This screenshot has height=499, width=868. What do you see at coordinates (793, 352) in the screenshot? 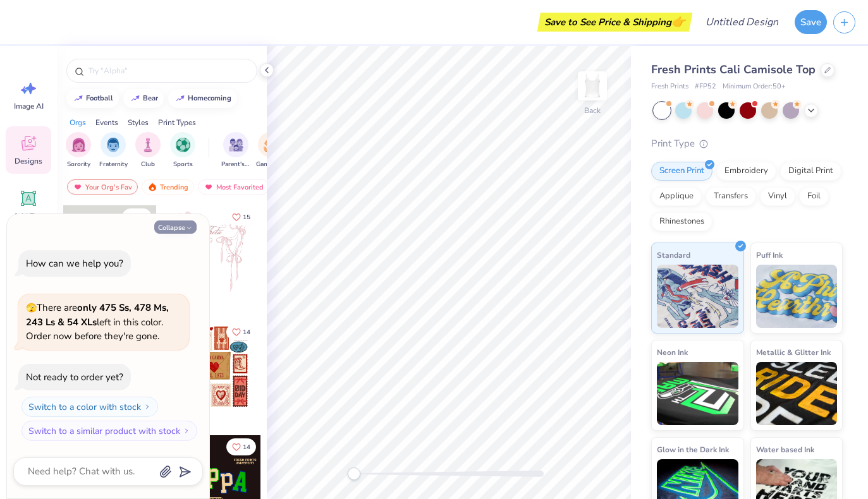
I see `span: Metallic & Glitter Ink` at bounding box center [793, 352].